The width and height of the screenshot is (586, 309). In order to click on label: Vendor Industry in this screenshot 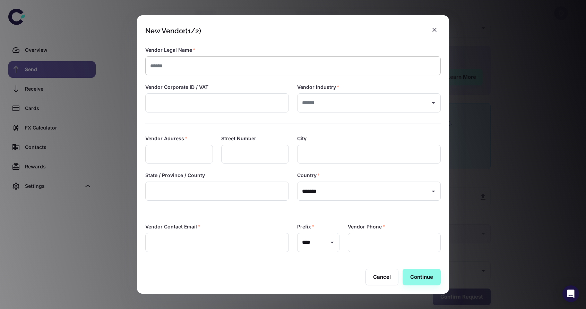, I will do `click(318, 87)`.